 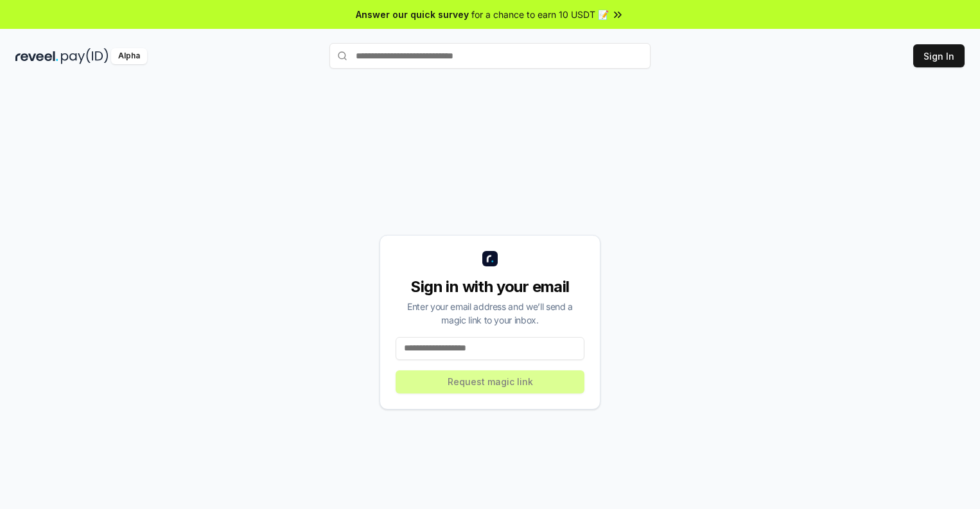 What do you see at coordinates (85, 56) in the screenshot?
I see `img: pay_id` at bounding box center [85, 56].